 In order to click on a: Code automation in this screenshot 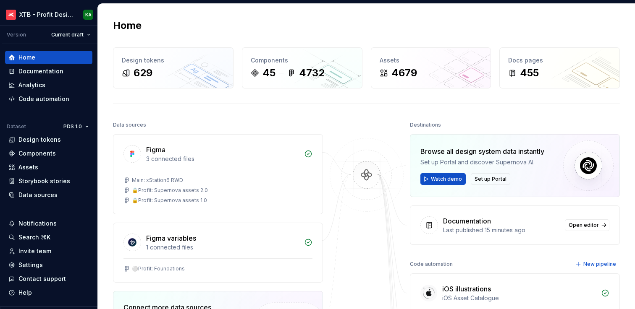, I will do `click(49, 99)`.